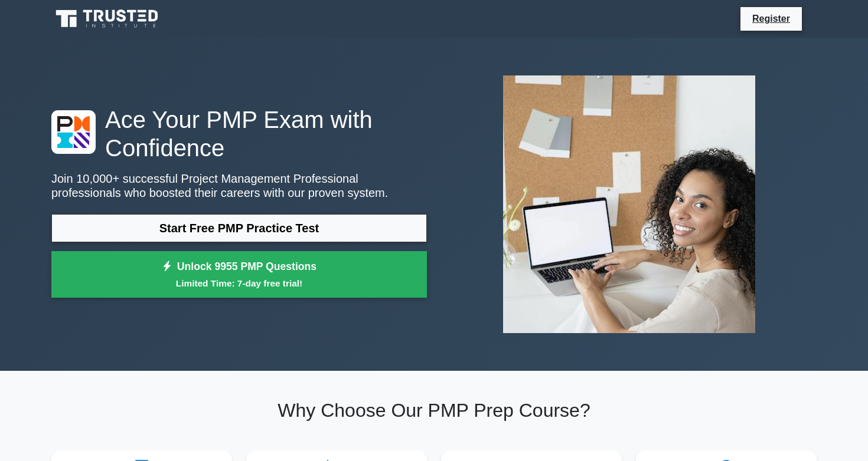 This screenshot has width=868, height=461. Describe the element at coordinates (239, 229) in the screenshot. I see `a: Start Free PMP Practice Test` at that location.